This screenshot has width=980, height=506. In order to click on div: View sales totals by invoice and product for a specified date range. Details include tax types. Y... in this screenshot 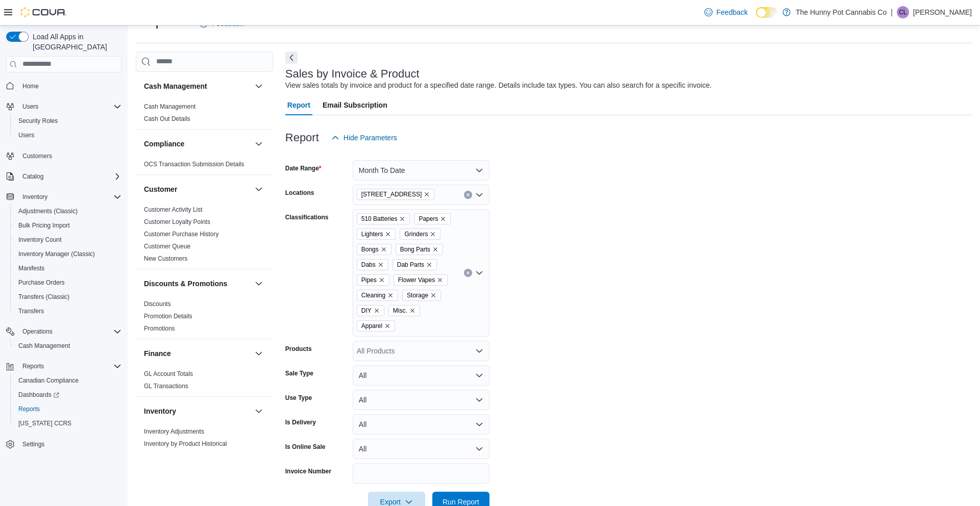, I will do `click(499, 86)`.